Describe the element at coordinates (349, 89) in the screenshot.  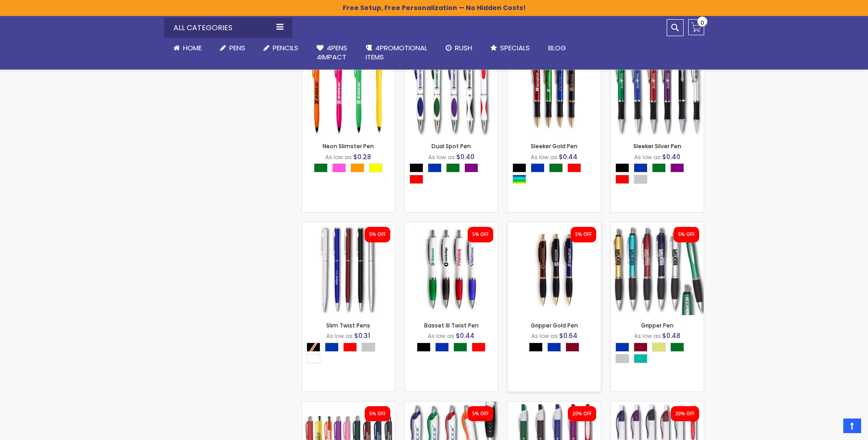
I see `img: Neon Slimster Pen` at that location.